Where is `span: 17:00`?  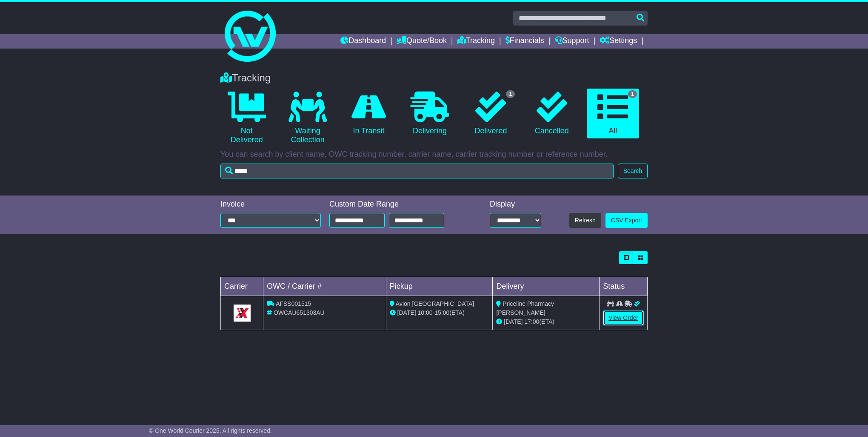 span: 17:00 is located at coordinates (531, 322).